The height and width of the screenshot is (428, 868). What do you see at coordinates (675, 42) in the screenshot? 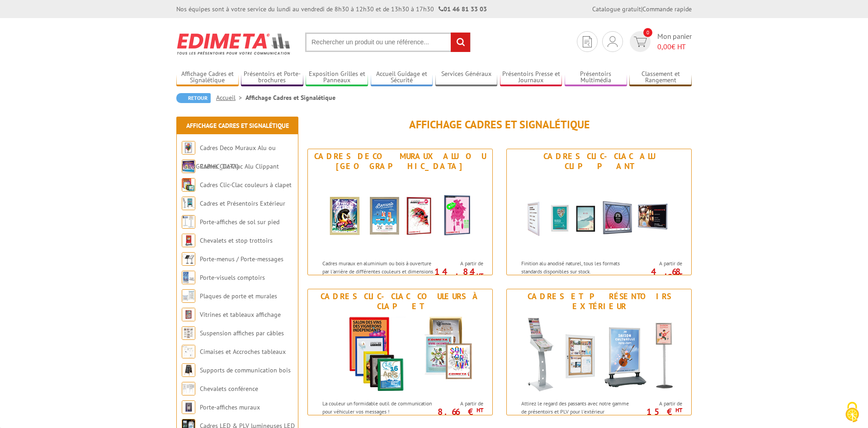
I see `span: Mon panier` at bounding box center [675, 42].